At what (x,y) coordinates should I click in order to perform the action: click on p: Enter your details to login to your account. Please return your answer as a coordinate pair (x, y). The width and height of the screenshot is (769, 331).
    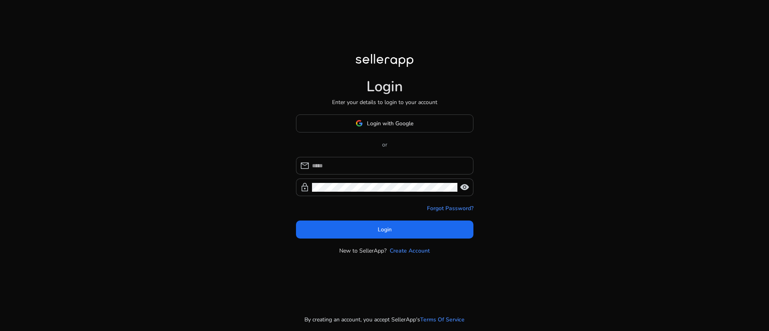
    Looking at the image, I should click on (384, 102).